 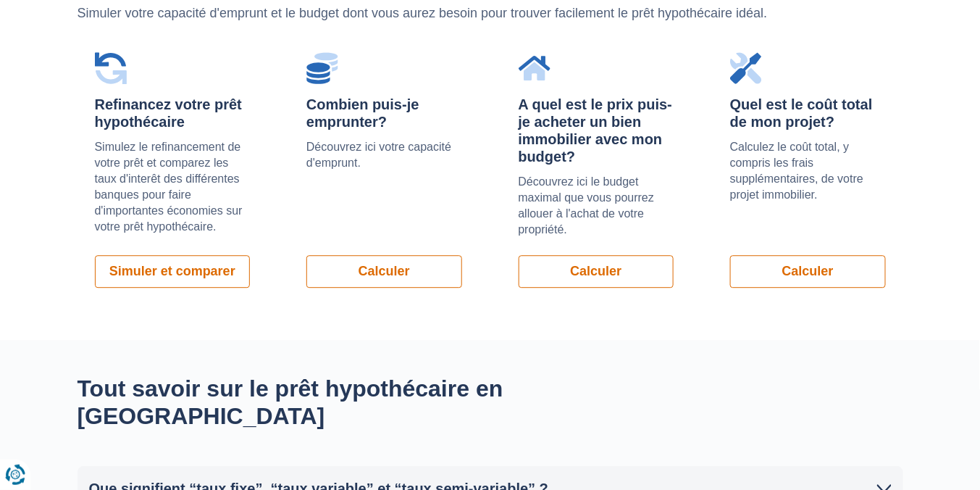 What do you see at coordinates (322, 68) in the screenshot?
I see `img: Combien puis-je emprunter?` at bounding box center [322, 68].